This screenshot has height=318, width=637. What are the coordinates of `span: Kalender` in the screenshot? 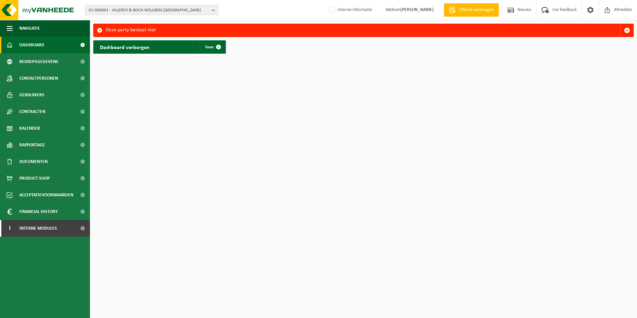 It's located at (30, 128).